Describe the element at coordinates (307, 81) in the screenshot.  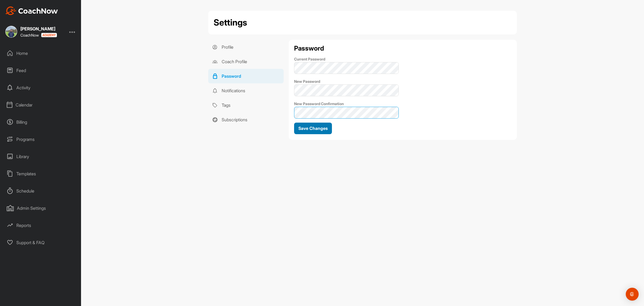
I see `label: New Password` at that location.